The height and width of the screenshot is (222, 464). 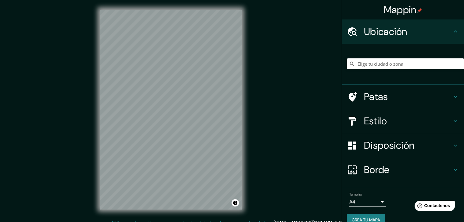 What do you see at coordinates (403, 97) in the screenshot?
I see `div: Patas` at bounding box center [403, 97].